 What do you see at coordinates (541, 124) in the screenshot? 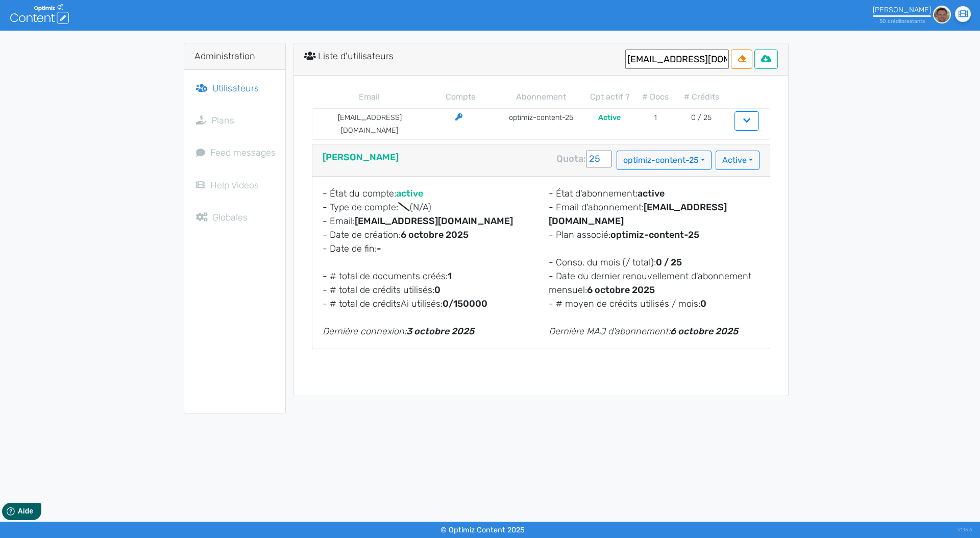
I see `td: optimiz-content-25` at bounding box center [541, 124].